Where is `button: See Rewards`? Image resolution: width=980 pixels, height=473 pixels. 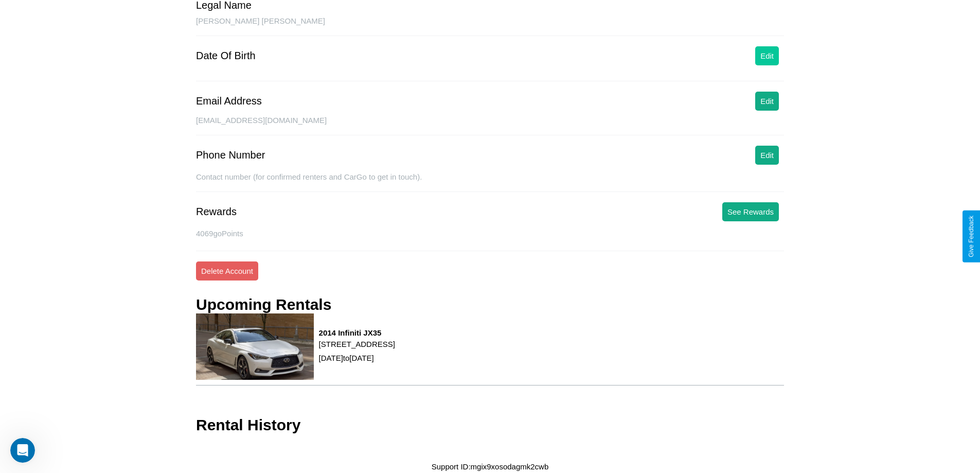
button: See Rewards is located at coordinates (750, 212).